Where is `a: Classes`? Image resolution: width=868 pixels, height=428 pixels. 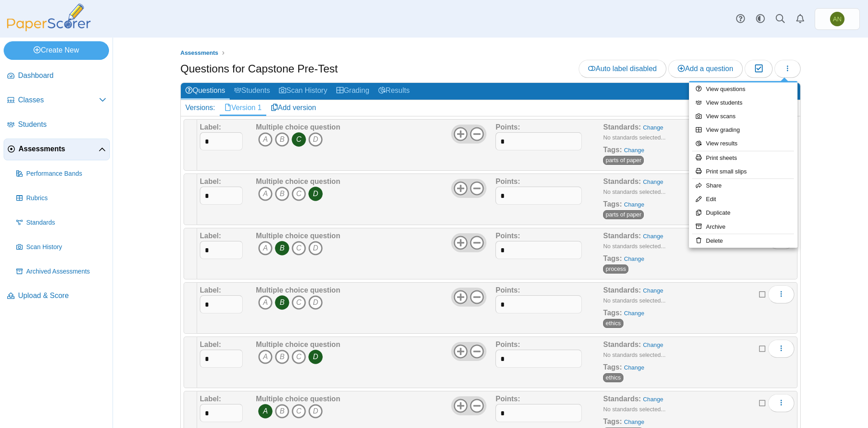 a: Classes is located at coordinates (57, 100).